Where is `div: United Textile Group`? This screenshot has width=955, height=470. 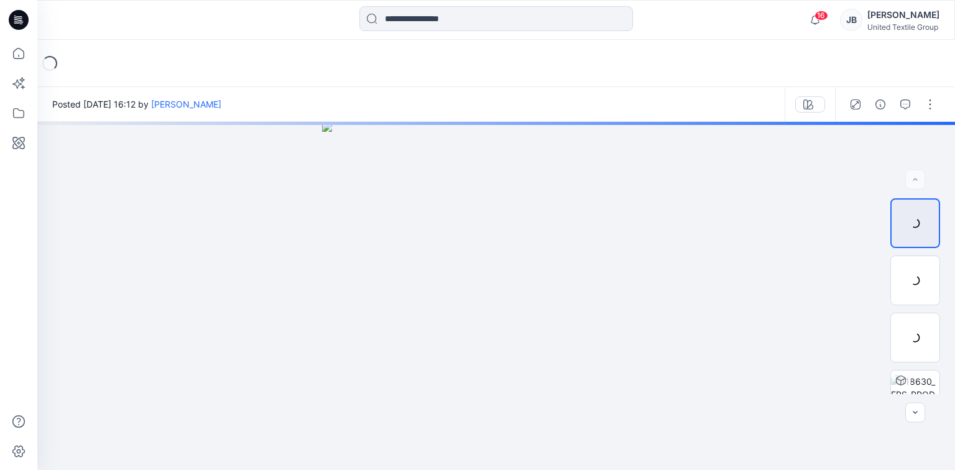
div: United Textile Group is located at coordinates (903, 27).